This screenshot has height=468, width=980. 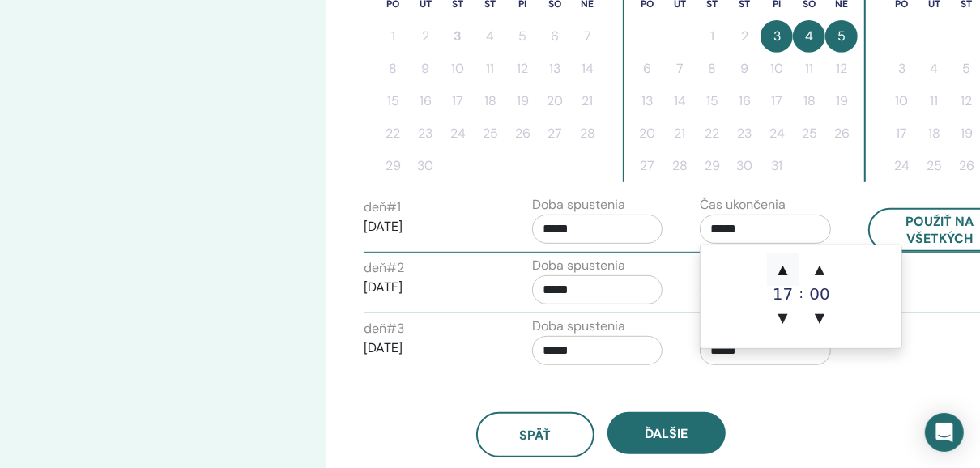 What do you see at coordinates (944, 432) in the screenshot?
I see `div: Open Intercom Messenger` at bounding box center [944, 432].